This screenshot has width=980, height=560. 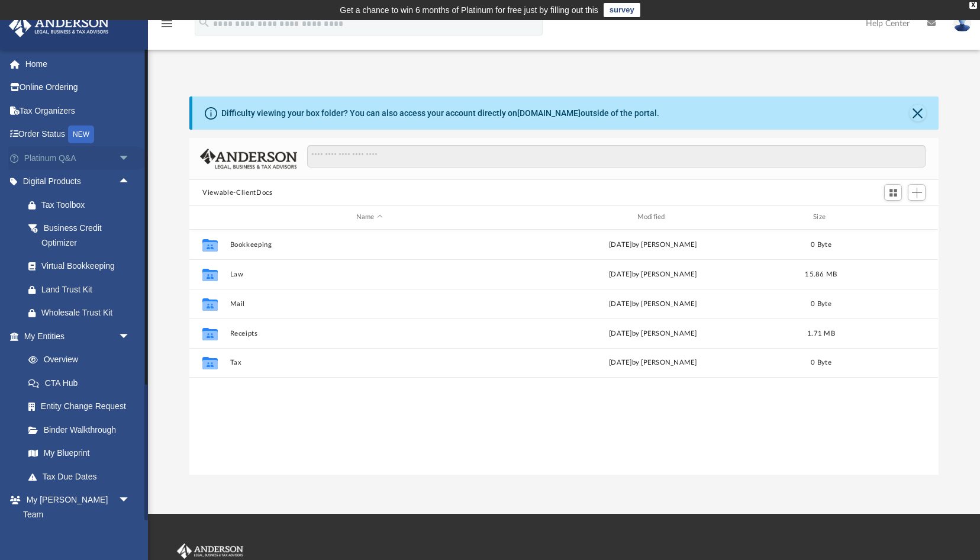 What do you see at coordinates (87, 235) in the screenshot?
I see `div: Business Credit Optimizer` at bounding box center [87, 235].